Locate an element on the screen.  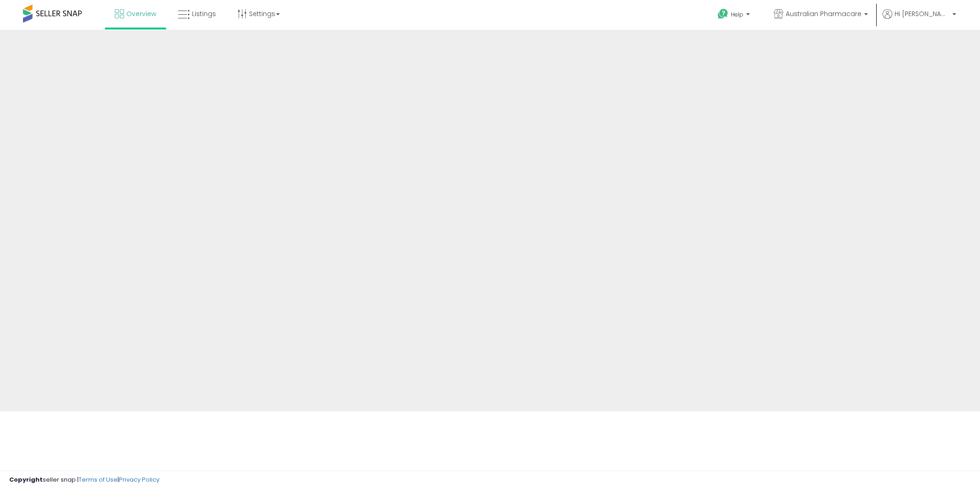
i: Get Help is located at coordinates (723, 14).